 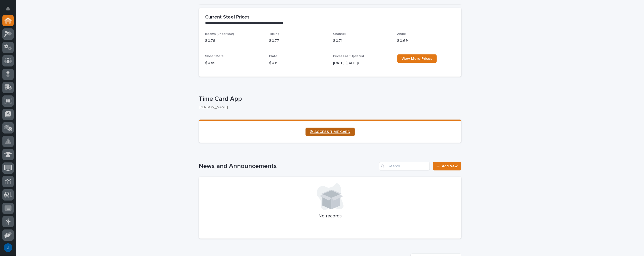 I want to click on span: Sheet Metal, so click(x=215, y=56).